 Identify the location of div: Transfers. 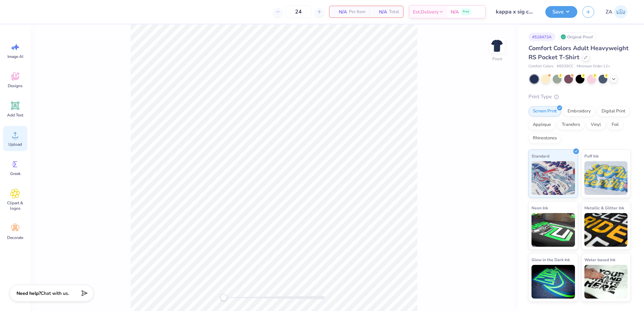
(571, 125).